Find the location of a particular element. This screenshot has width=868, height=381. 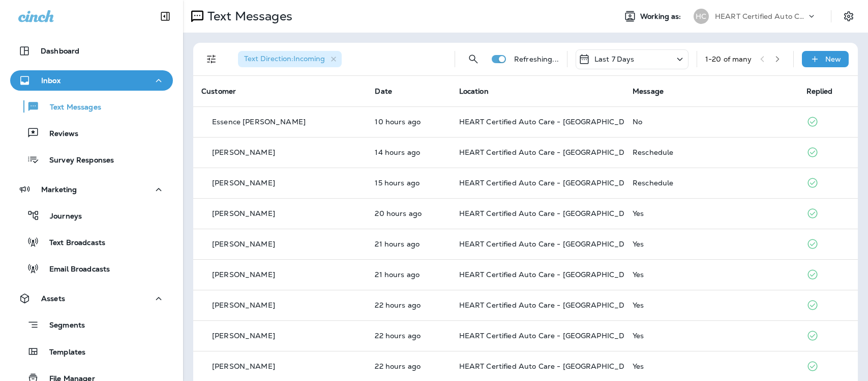

button: Email Broadcasts is located at coordinates (92, 268).